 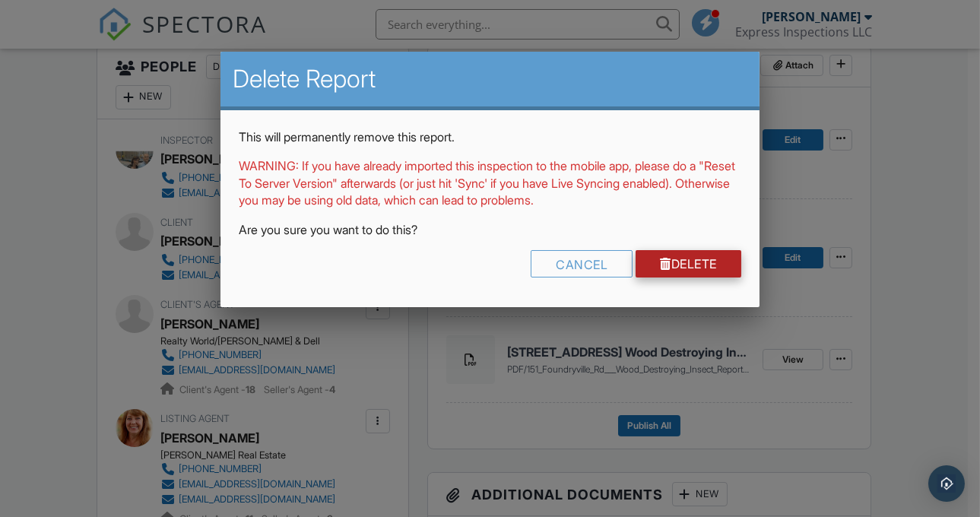 What do you see at coordinates (581, 263) in the screenshot?
I see `div: Cancel` at bounding box center [581, 263].